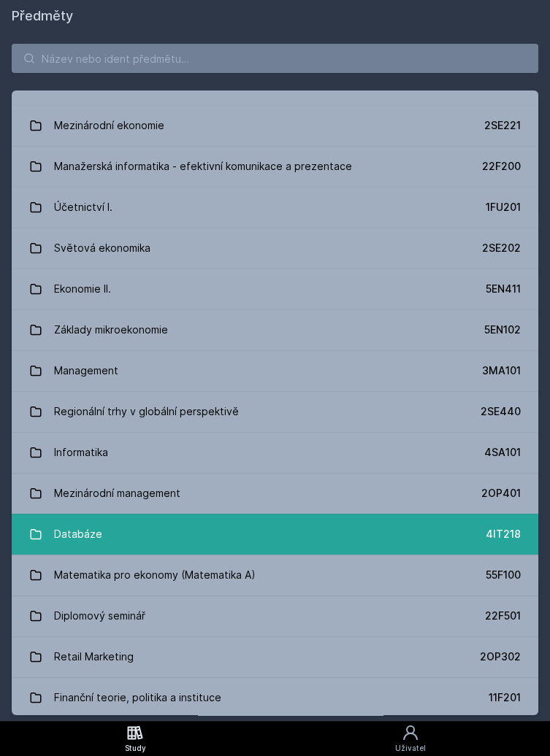 This screenshot has height=756, width=550. What do you see at coordinates (274, 493) in the screenshot?
I see `a: Mezinárodní management 2OP401` at bounding box center [274, 493].